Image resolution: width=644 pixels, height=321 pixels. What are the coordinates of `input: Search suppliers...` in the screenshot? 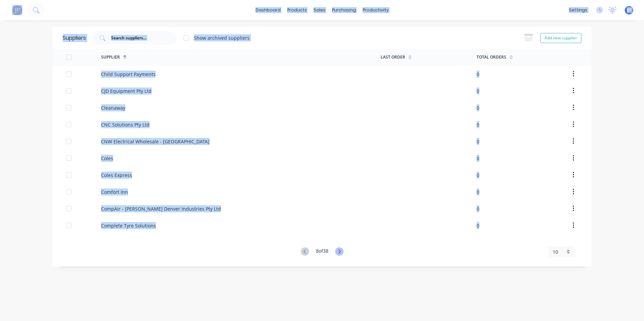 It's located at (138, 38).